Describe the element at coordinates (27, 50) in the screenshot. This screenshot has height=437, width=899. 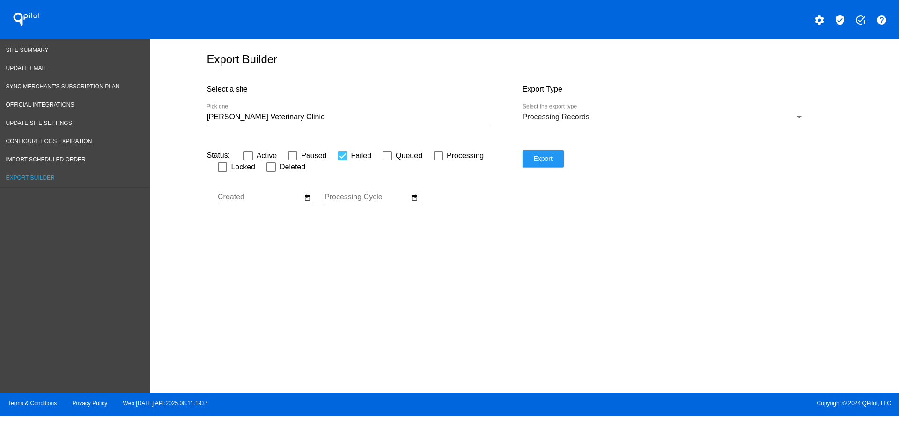
I see `span: Site Summary` at that location.